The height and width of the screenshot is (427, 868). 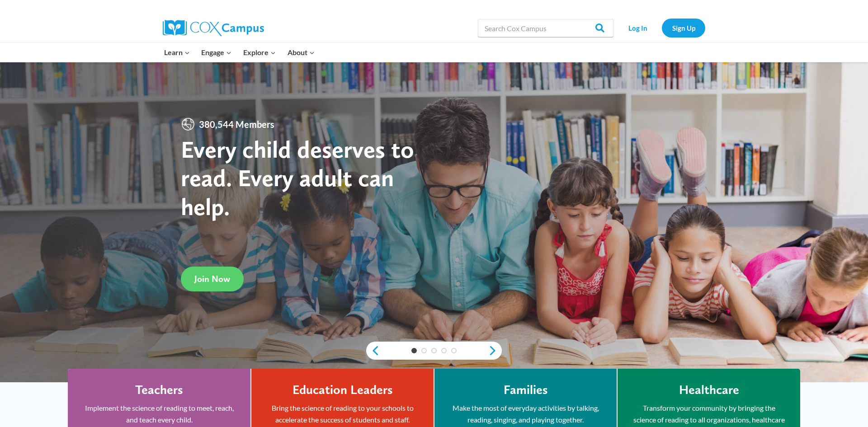 I want to click on span: Engage, so click(x=216, y=52).